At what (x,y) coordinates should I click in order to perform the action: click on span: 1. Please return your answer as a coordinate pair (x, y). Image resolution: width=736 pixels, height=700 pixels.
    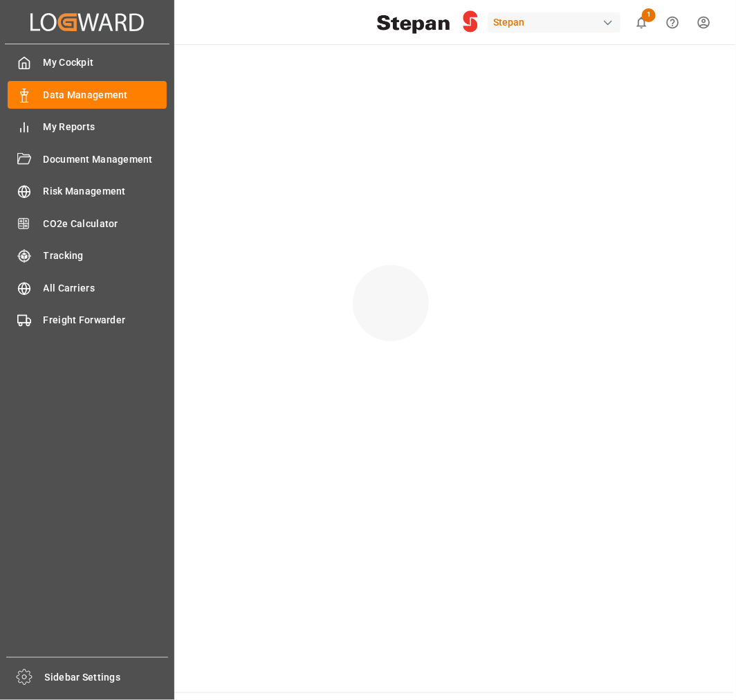
    Looking at the image, I should click on (649, 15).